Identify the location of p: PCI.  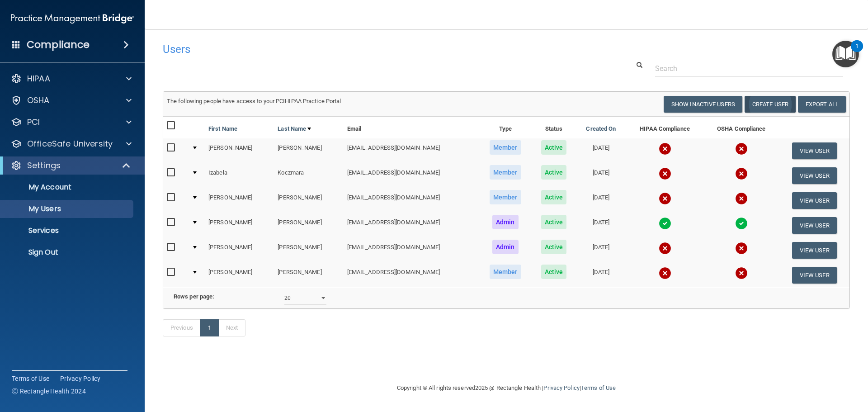
(33, 122).